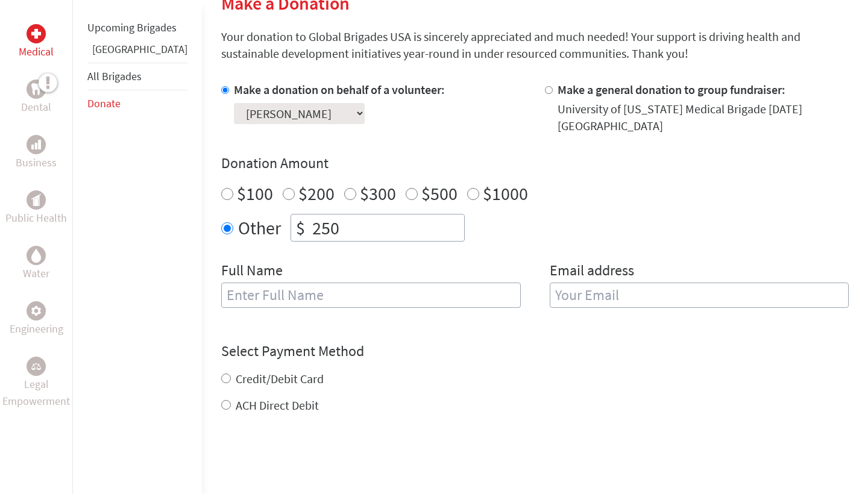  I want to click on a: All Brigades, so click(114, 76).